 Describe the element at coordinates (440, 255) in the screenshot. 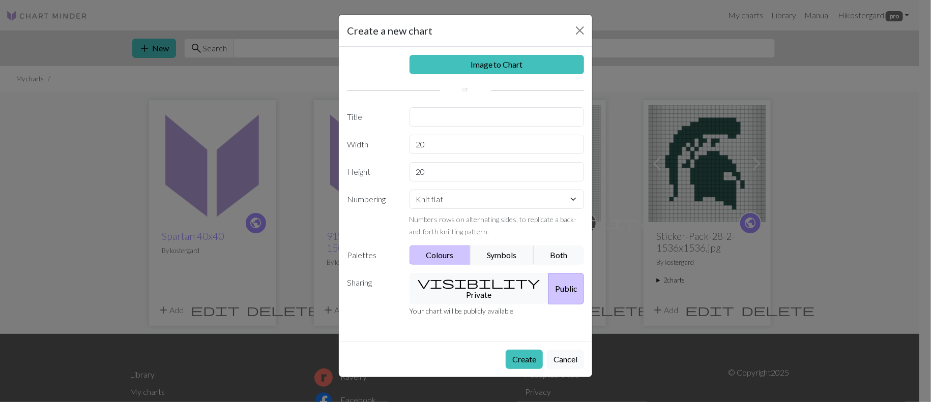

I see `button: Colours` at that location.